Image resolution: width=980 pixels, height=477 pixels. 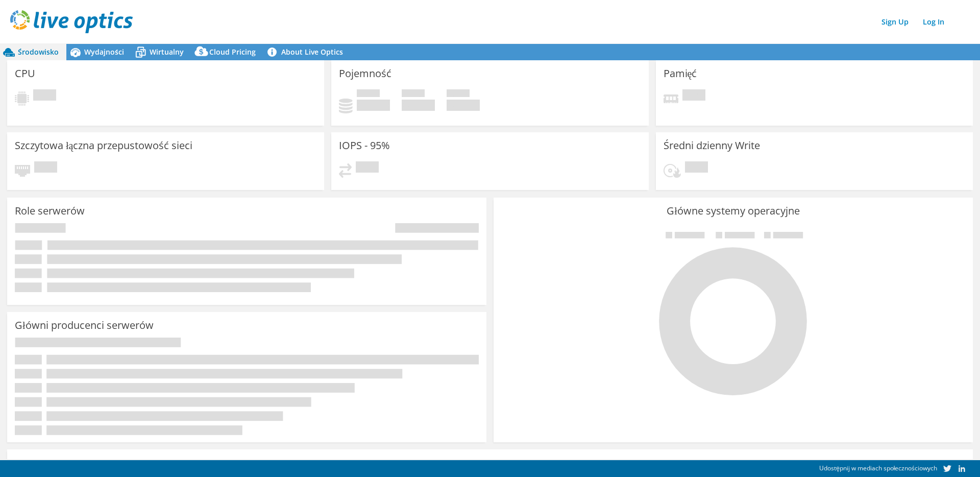 I want to click on h3: Pamięć, so click(x=681, y=74).